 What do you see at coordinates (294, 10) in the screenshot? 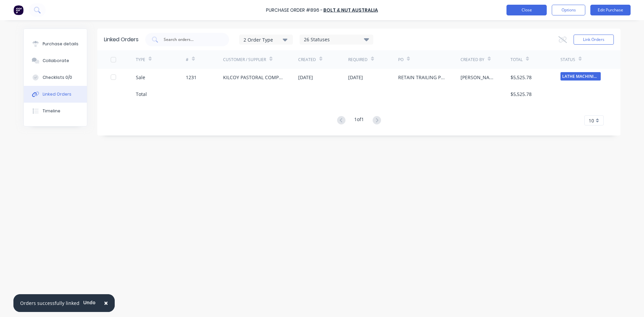
I see `div: Purchase Order #896 -` at bounding box center [294, 10].